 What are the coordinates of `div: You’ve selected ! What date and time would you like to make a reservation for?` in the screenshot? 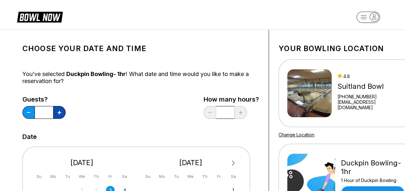 It's located at (141, 78).